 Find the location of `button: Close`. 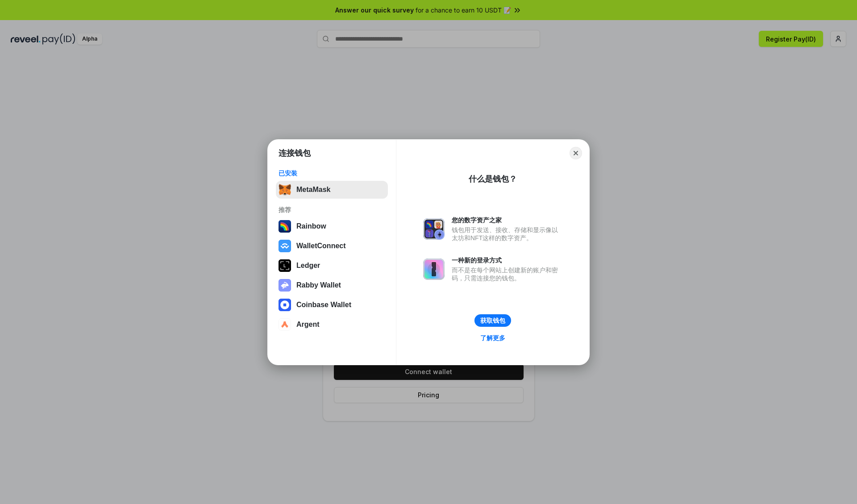

button: Close is located at coordinates (576, 153).